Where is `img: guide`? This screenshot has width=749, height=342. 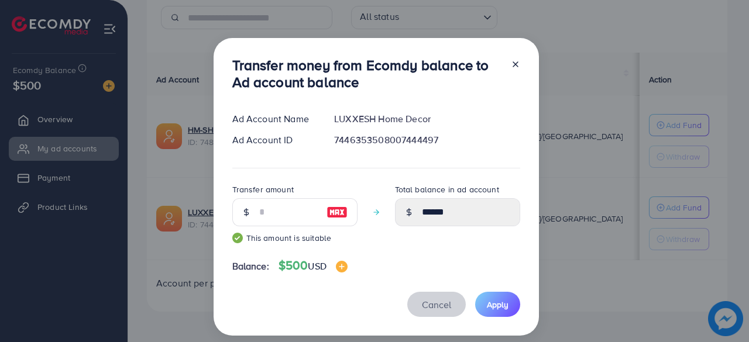 img: guide is located at coordinates (238, 238).